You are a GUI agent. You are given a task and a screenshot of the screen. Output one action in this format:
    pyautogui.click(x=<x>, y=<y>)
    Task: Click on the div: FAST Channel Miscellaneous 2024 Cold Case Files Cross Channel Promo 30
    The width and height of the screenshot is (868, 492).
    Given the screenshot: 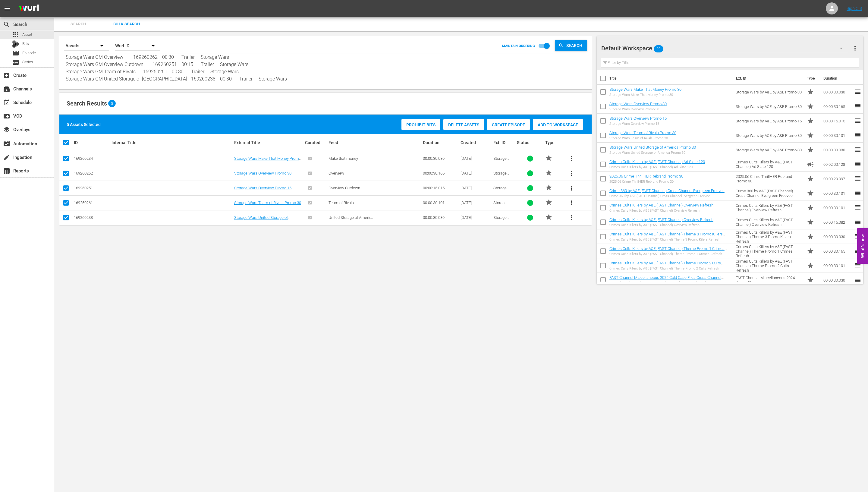 What is the action you would take?
    pyautogui.click(x=670, y=283)
    